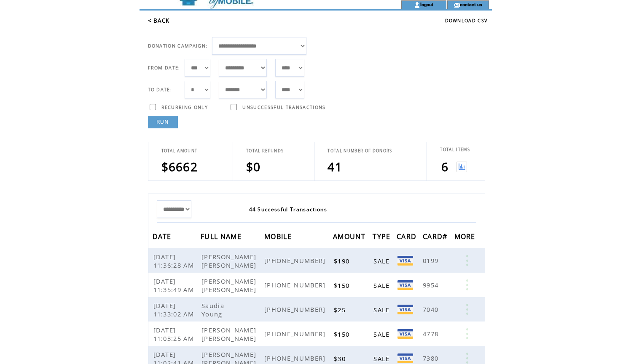 Image resolution: width=631 pixels, height=364 pixels. I want to click on a: CARD, so click(408, 236).